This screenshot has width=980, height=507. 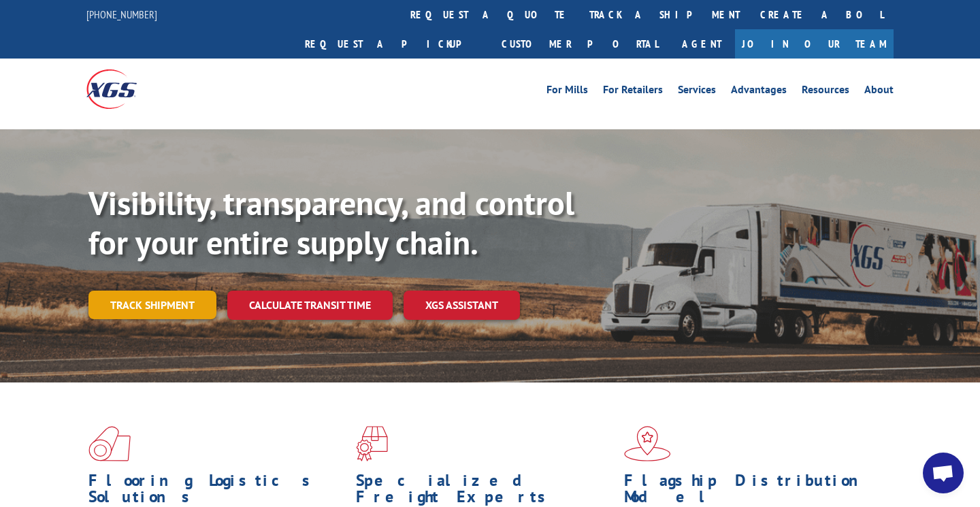 I want to click on img: xgs-icon-total-supply-chain-intelligence-red, so click(x=109, y=444).